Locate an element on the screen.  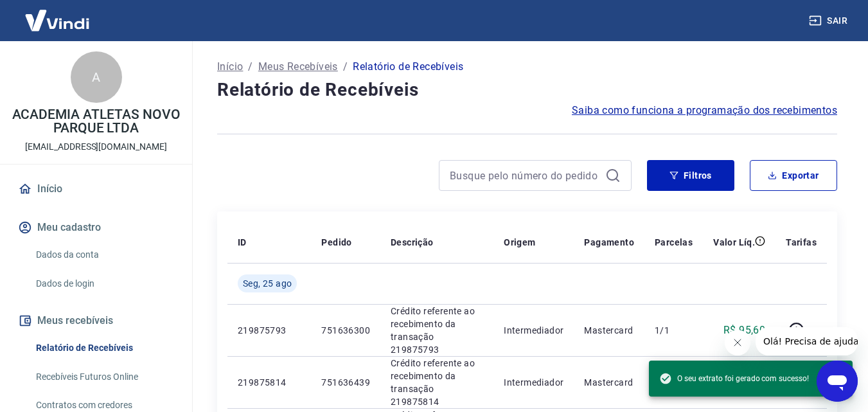
input: Busque pelo número do pedido is located at coordinates (525, 176).